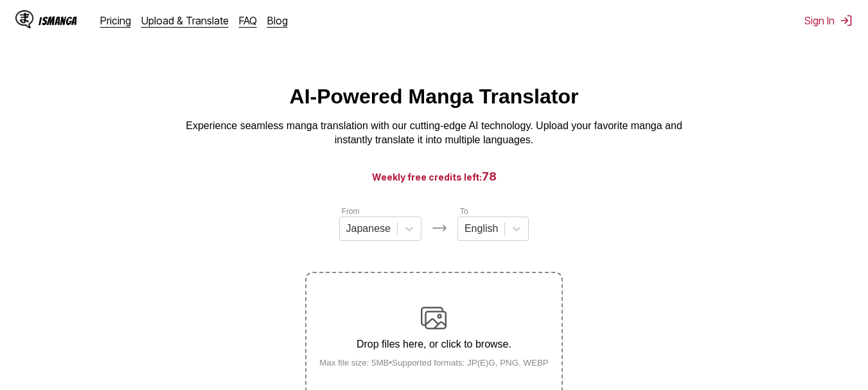 The width and height of the screenshot is (868, 390). Describe the element at coordinates (278, 21) in the screenshot. I see `a: Blog` at that location.